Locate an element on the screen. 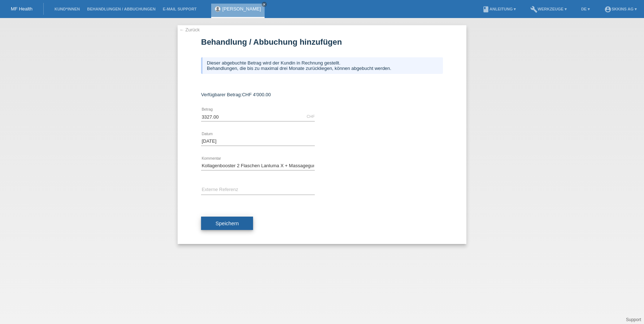 The image size is (644, 324). i: account_circle is located at coordinates (608, 9).